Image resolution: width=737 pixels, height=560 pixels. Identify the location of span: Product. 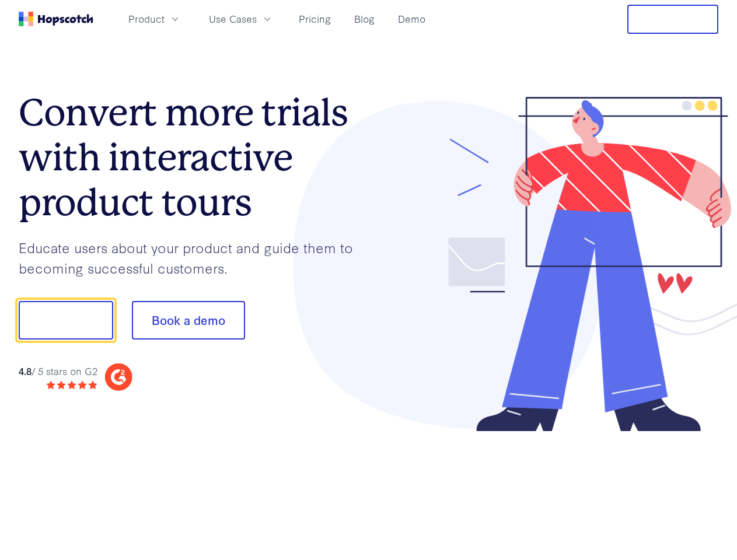
(147, 19).